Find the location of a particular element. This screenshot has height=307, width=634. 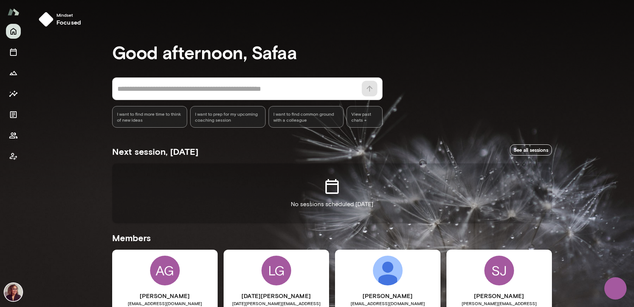

span: I want to find more time to think of new ideas is located at coordinates (150, 117).